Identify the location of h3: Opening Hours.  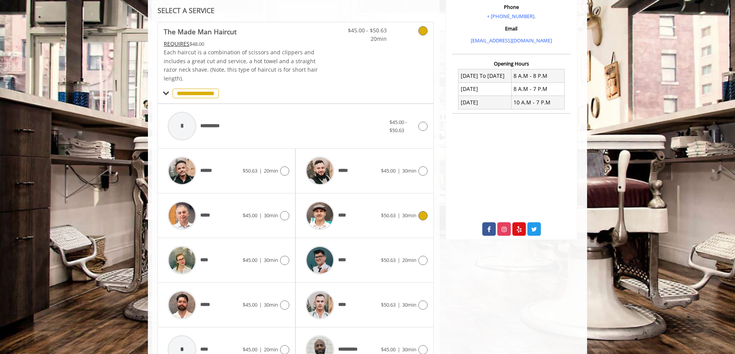
(511, 64).